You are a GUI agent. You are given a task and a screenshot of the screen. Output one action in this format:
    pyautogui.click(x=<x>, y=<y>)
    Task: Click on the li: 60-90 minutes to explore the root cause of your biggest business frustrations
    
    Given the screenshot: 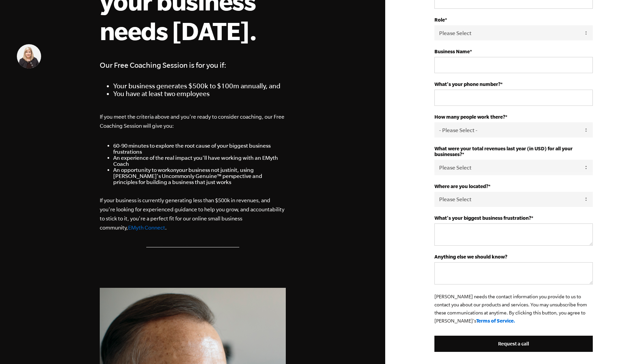 What is the action you would take?
    pyautogui.click(x=199, y=148)
    